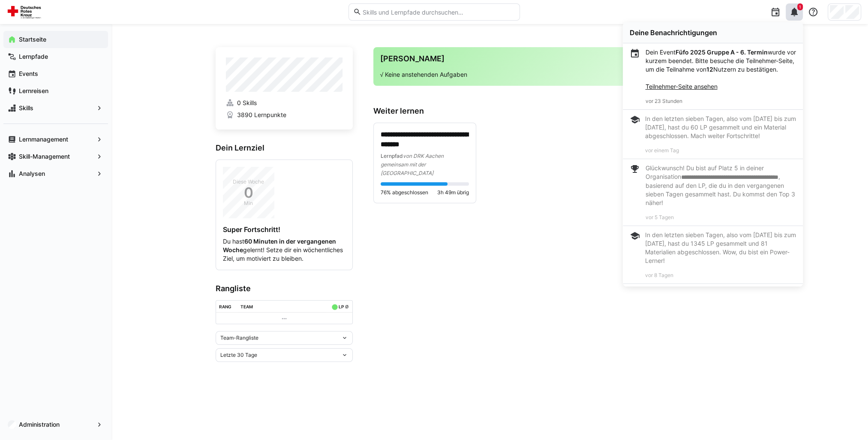 This screenshot has height=440, width=868. I want to click on h3: Weiter lernen, so click(569, 111).